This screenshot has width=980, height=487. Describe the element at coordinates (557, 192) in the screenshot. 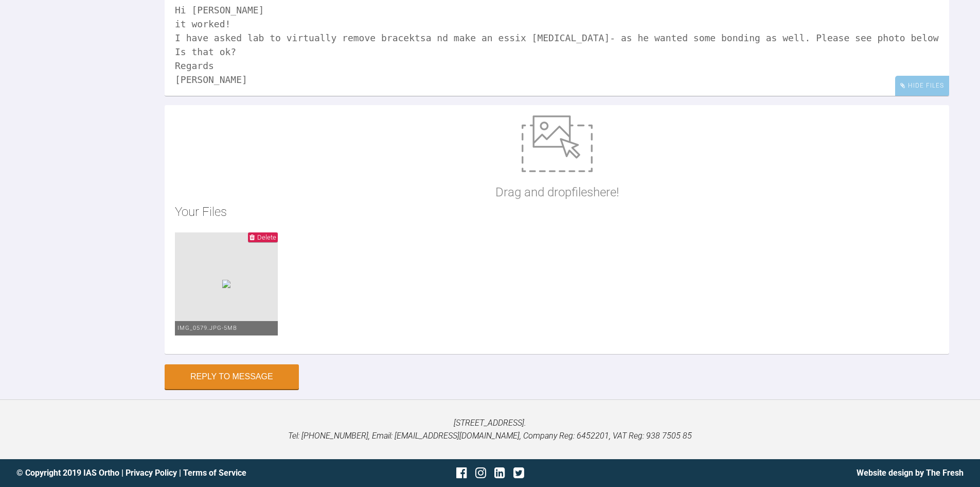

I see `p: Drag and drop files here!` at that location.